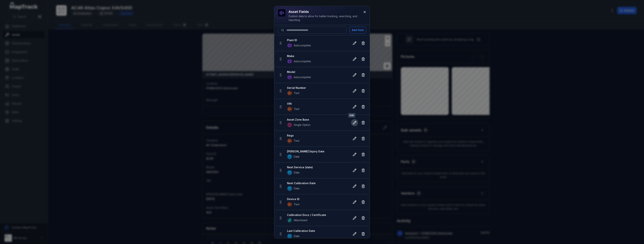 Image resolution: width=644 pixels, height=244 pixels. I want to click on div: Custom data to allow for better tracking, searching, and reporting., so click(324, 18).